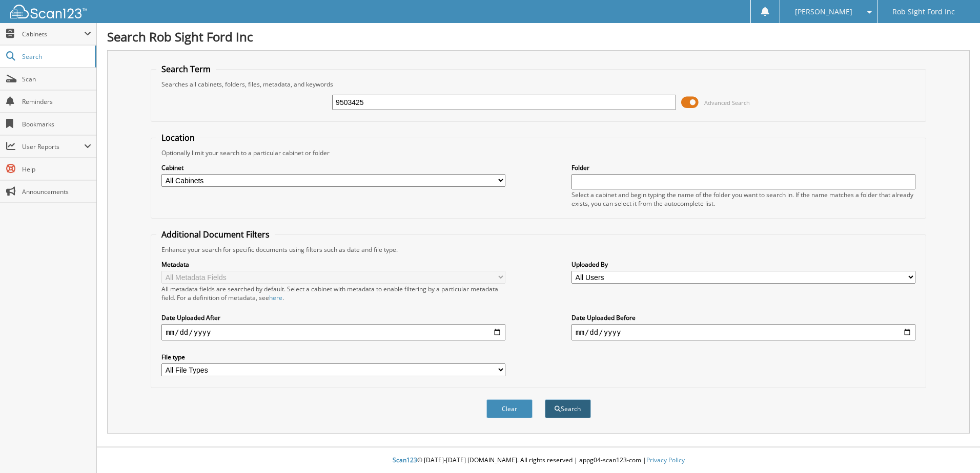 This screenshot has height=473, width=980. I want to click on div: Enhance your search for specific documents using filters such as date and file type., so click(538, 250).